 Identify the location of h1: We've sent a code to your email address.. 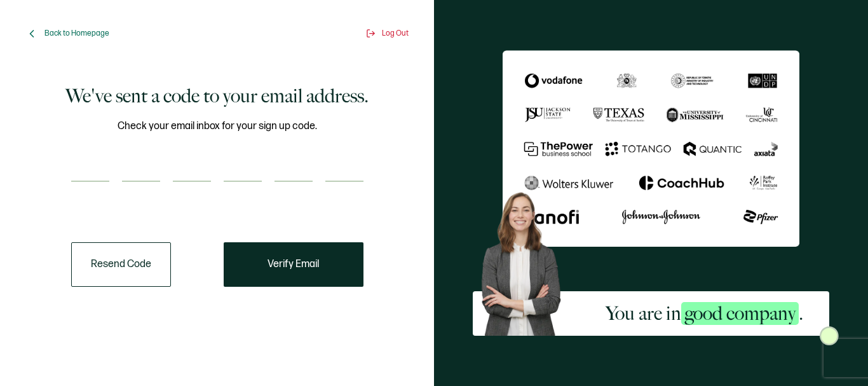
(217, 96).